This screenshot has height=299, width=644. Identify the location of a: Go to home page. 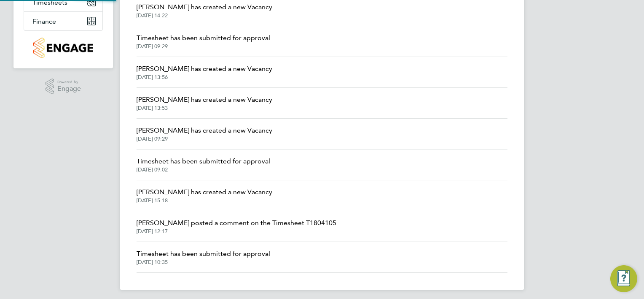
(63, 48).